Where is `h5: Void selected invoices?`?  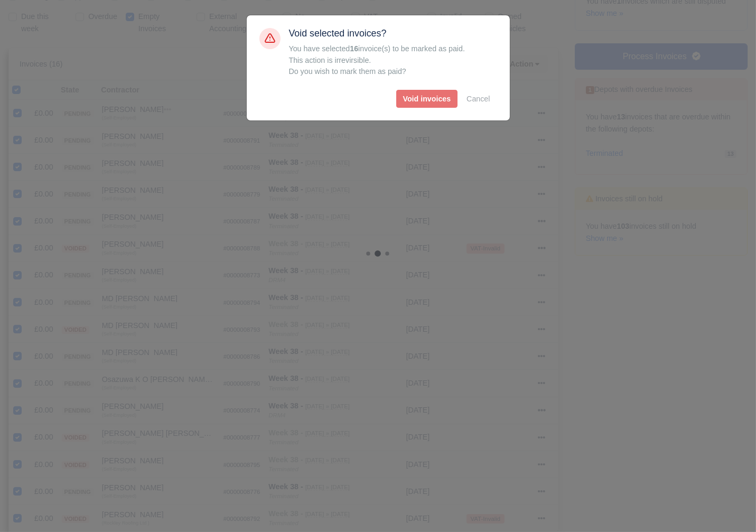 h5: Void selected invoices? is located at coordinates (393, 33).